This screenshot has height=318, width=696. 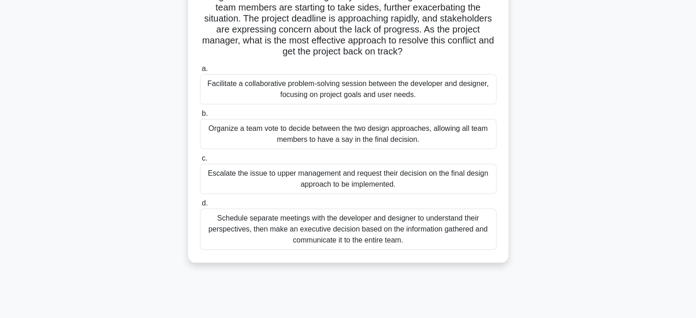 What do you see at coordinates (348, 179) in the screenshot?
I see `div: Escalate the issue to upper management and request their decision on the final design approach to...` at bounding box center [348, 179].